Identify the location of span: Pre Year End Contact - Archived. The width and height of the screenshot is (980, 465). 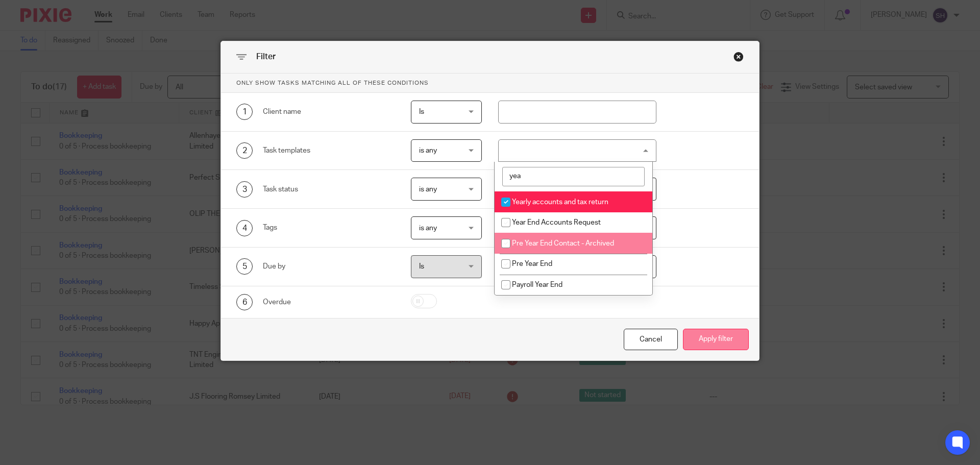
(563, 243).